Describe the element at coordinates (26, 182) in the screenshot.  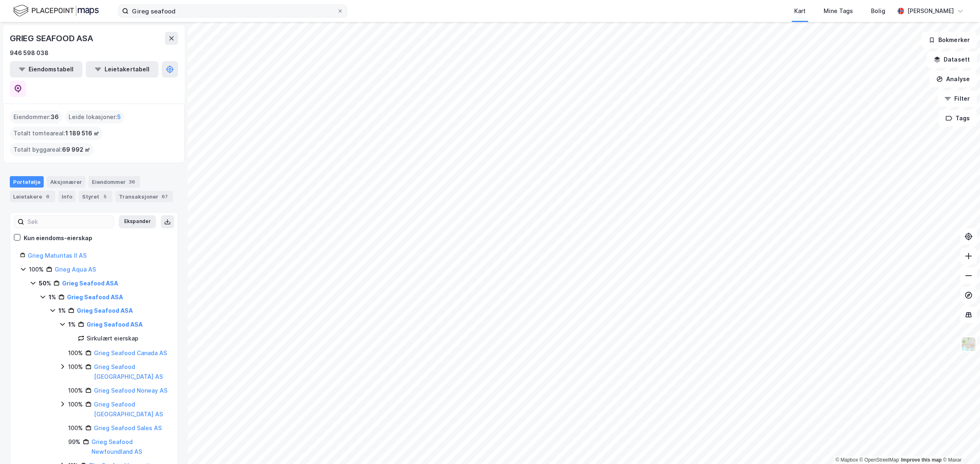
I see `div: Portefølje` at that location.